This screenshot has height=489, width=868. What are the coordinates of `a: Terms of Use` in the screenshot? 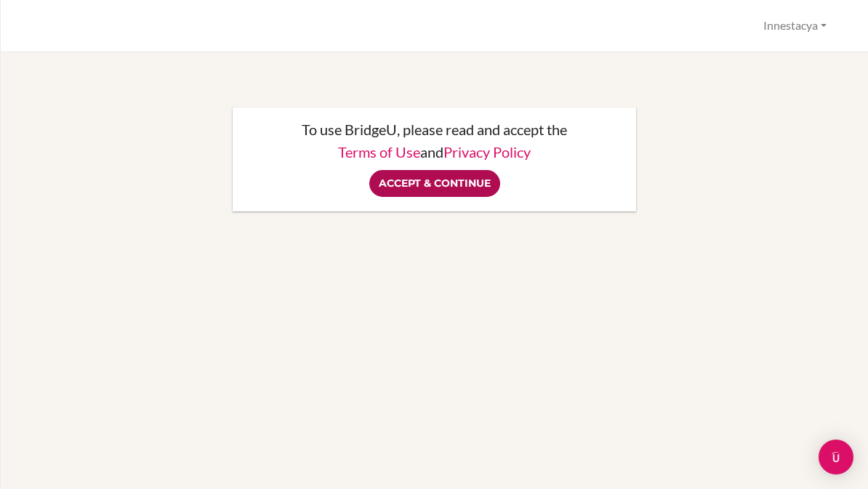 It's located at (379, 152).